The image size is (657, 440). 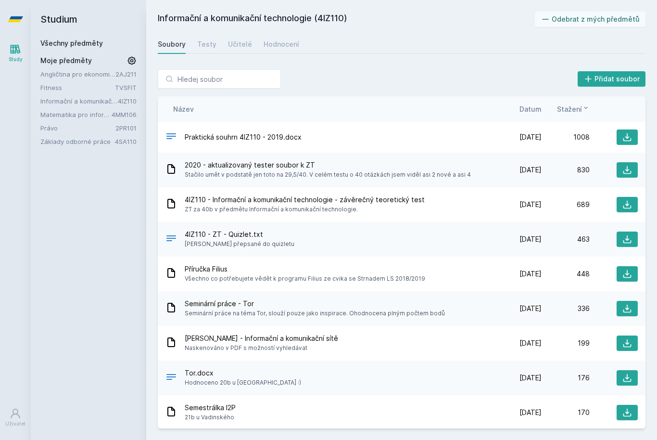 What do you see at coordinates (328, 175) in the screenshot?
I see `span: Stačilo umět v podstatě jen toto na 29,5/40. V celém testu o 40 otázkách jsem viděl asi 2 nové a ...` at bounding box center [328, 175].